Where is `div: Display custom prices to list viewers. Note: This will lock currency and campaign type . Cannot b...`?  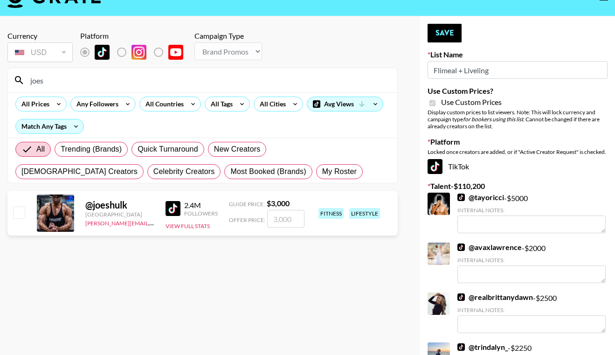
div: Display custom prices to list viewers. Note: This will lock currency and campaign type . Cannot b... is located at coordinates (517, 119).